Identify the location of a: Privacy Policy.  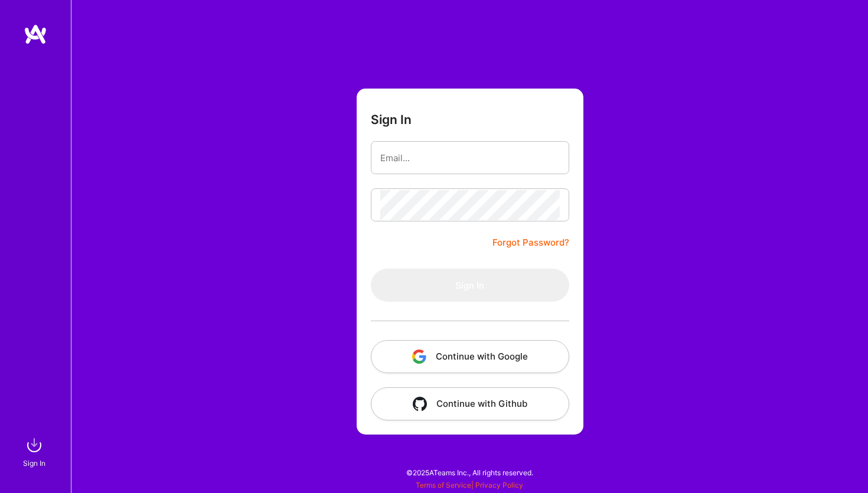
(499, 484).